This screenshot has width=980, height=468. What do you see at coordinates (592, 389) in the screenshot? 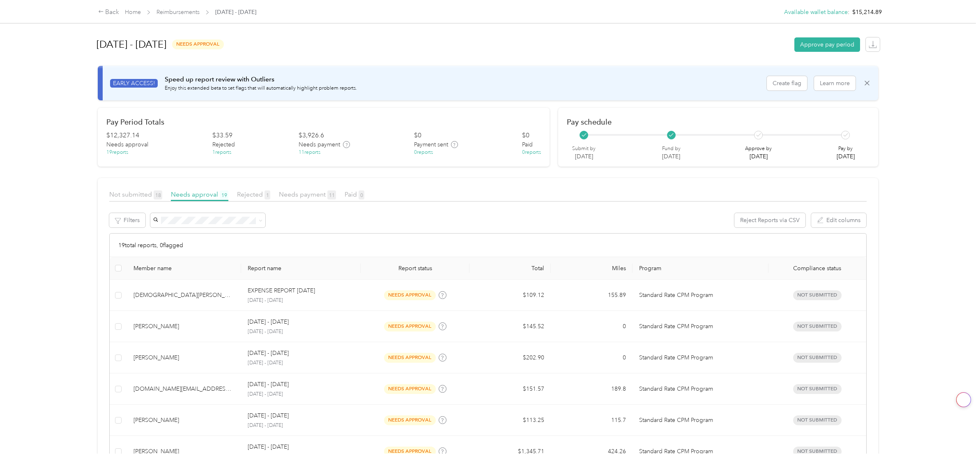
I see `td: 189.8` at bounding box center [592, 389].